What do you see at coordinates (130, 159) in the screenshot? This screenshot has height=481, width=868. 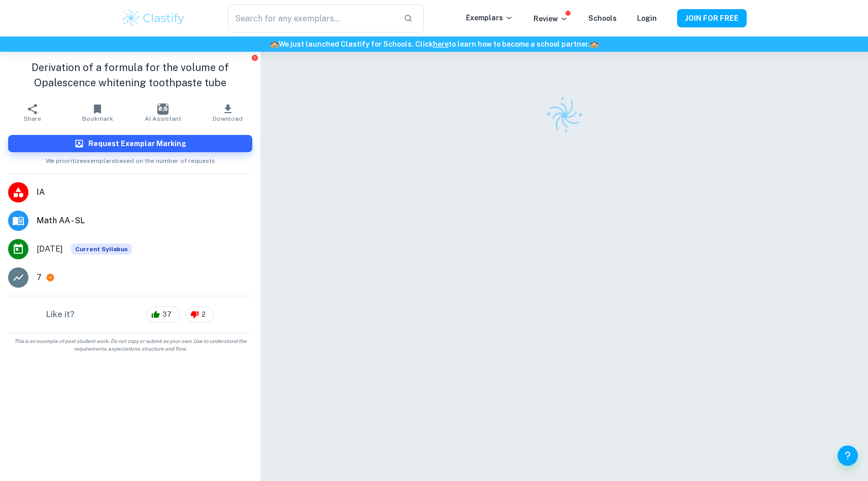 I see `span: We prioritize exemplars based on the number of requests` at bounding box center [130, 159].